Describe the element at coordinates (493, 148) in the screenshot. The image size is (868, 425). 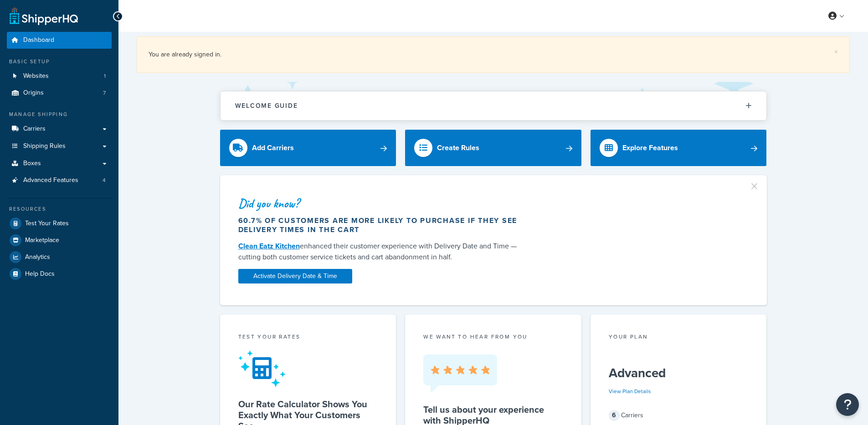
I see `a: Create Rules` at that location.